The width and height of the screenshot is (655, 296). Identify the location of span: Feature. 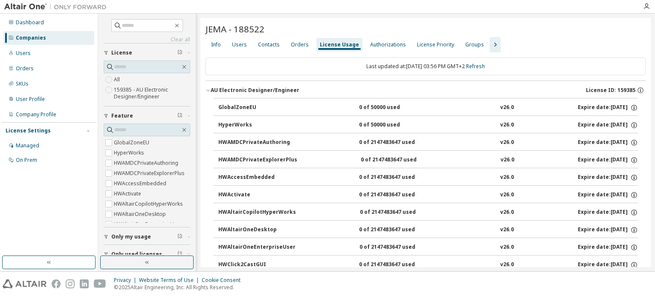
(122, 116).